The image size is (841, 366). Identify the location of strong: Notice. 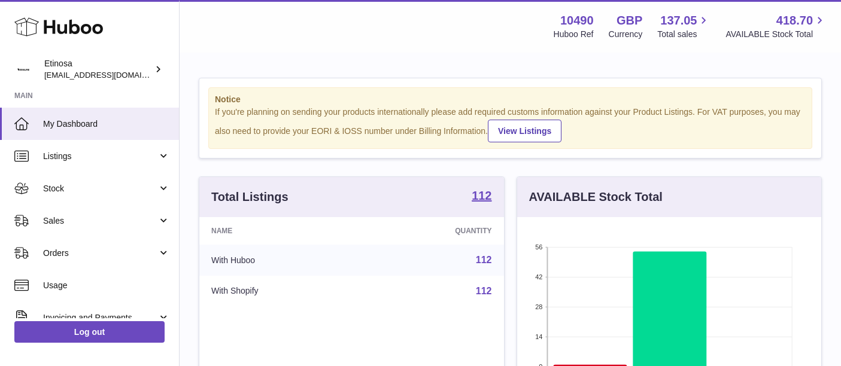
(510, 99).